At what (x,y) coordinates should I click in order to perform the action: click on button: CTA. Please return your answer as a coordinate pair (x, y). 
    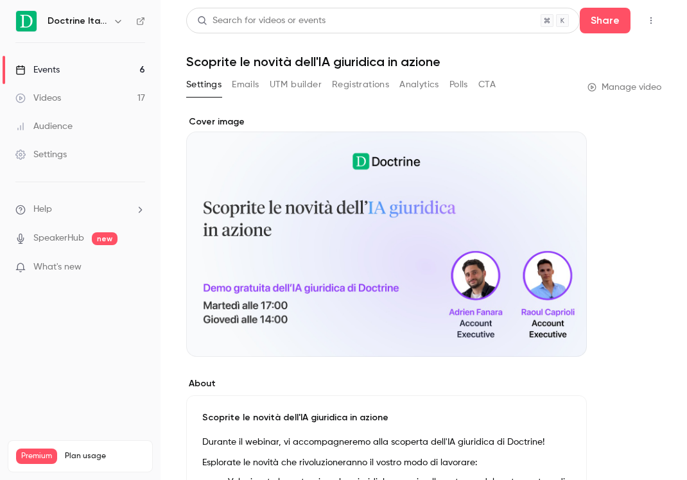
    Looking at the image, I should click on (487, 85).